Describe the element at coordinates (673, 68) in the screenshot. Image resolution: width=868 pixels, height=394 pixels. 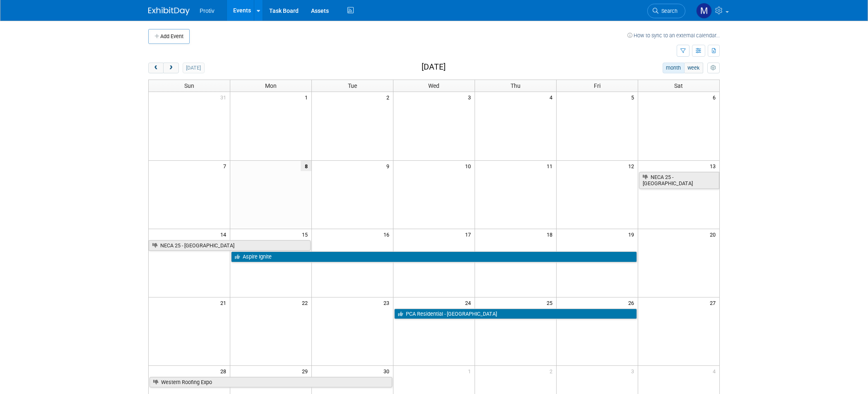
I see `button: month` at that location.